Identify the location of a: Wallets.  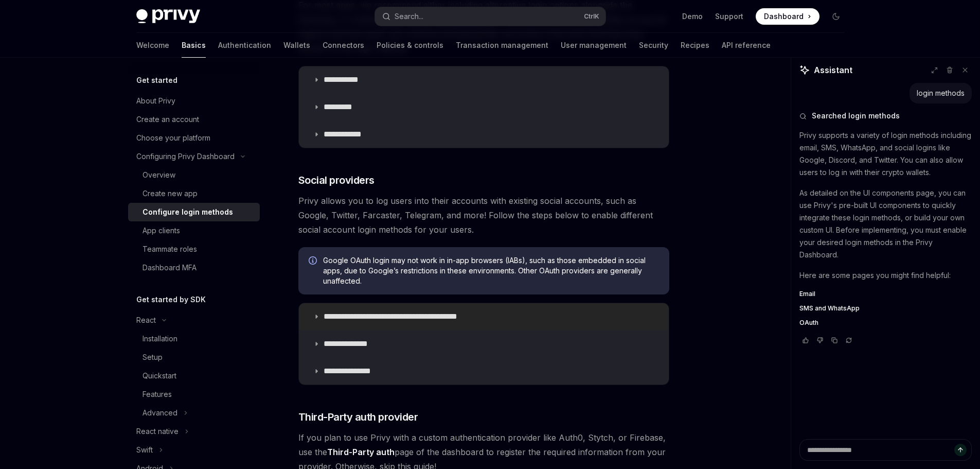
(297, 45).